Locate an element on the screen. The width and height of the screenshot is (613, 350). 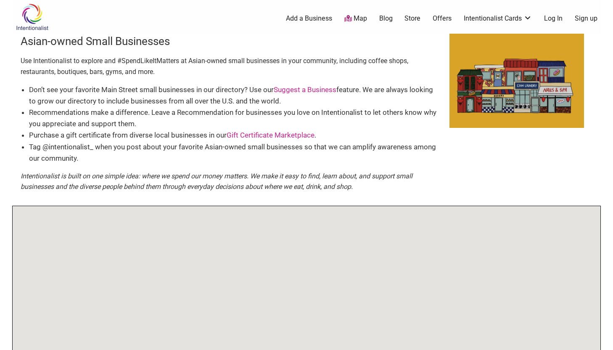
li: Intentionalist Cards is located at coordinates (498, 19).